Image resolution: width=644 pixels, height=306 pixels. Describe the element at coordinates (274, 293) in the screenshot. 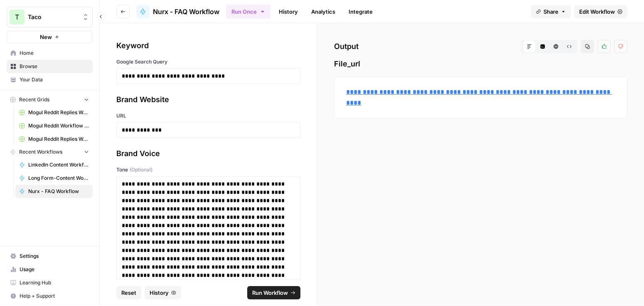

I see `button: Run Workflow` at that location.